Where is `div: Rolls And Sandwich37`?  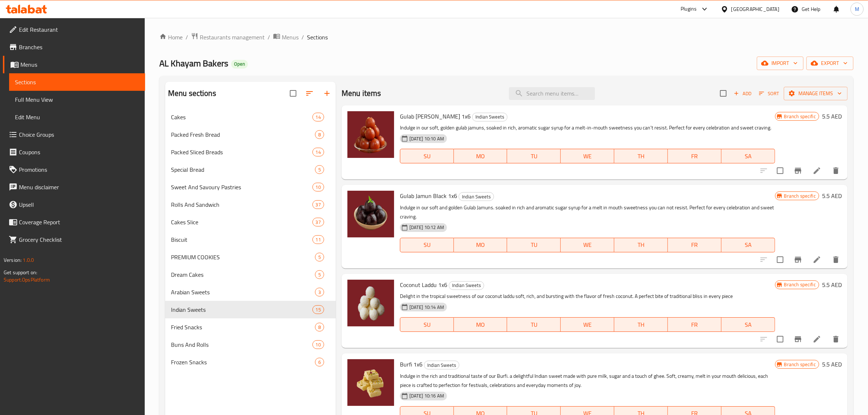
div: Rolls And Sandwich37 is located at coordinates (250, 205).